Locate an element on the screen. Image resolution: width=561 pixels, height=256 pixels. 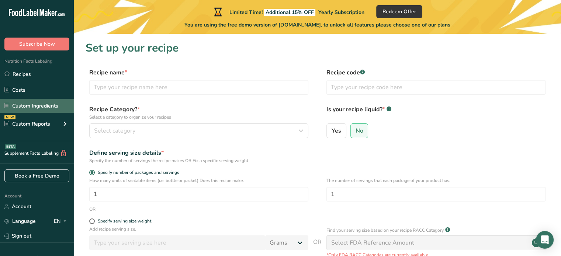
div: Define serving size details is located at coordinates (199, 153).